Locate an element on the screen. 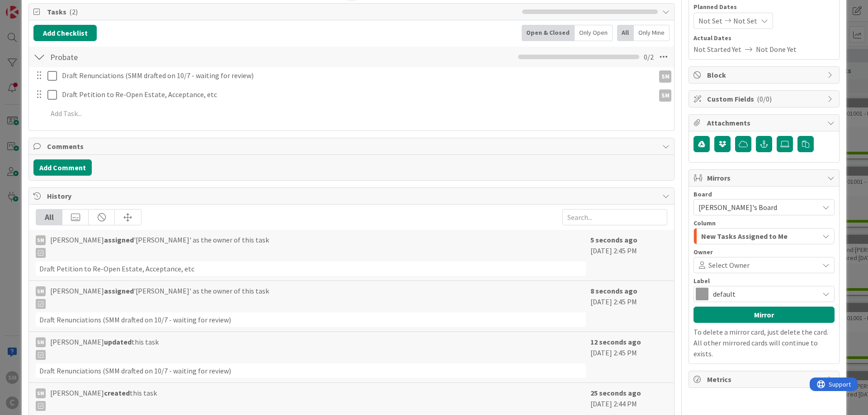  b: created is located at coordinates (117, 393).